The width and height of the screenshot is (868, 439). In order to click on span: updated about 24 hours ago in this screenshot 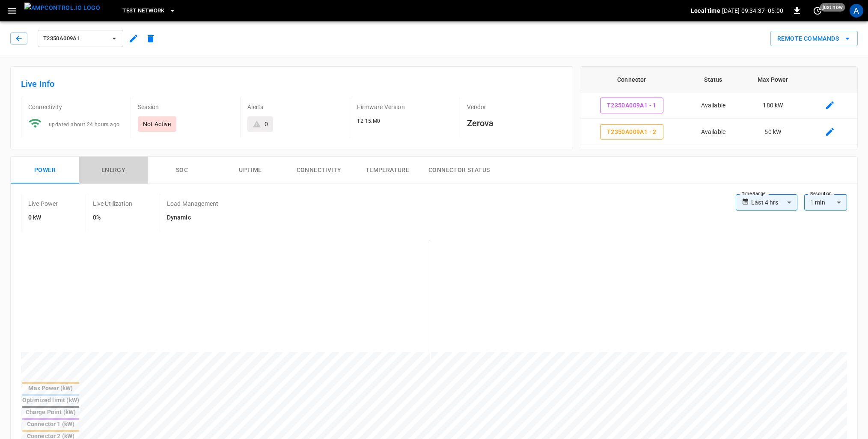, I will do `click(84, 125)`.